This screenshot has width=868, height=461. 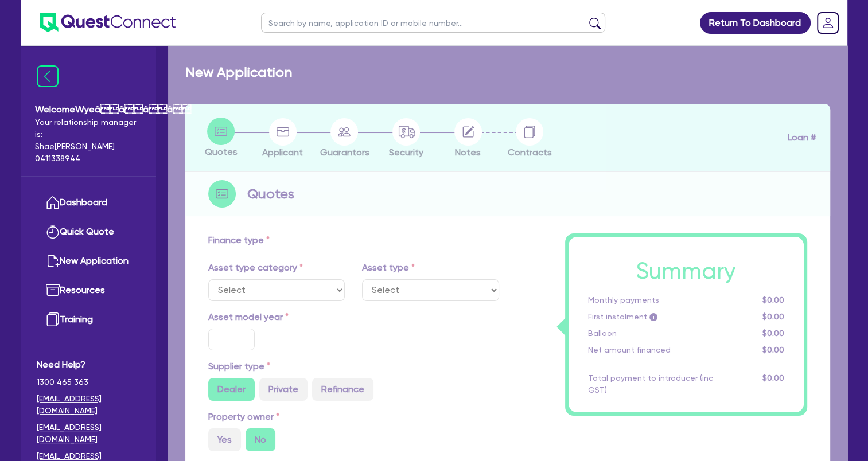 I want to click on a: Dropdown toggle, so click(x=828, y=23).